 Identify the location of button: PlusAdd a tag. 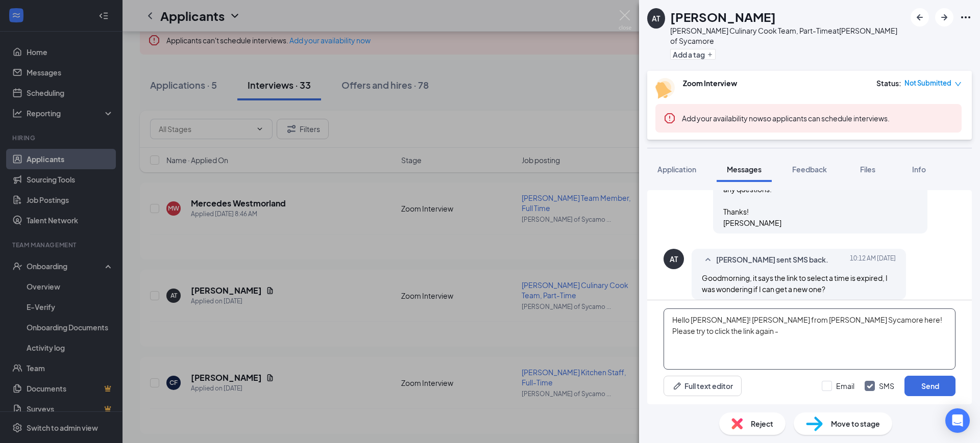
(692, 54).